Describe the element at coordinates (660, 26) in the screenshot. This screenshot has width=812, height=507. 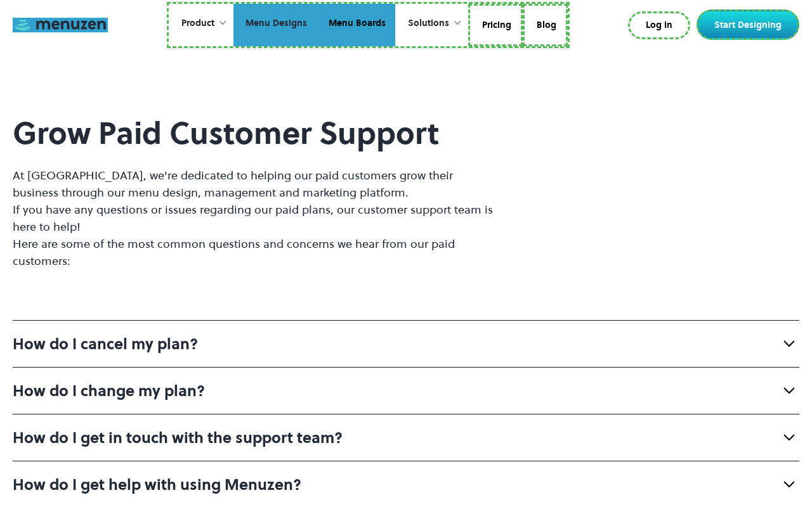
I see `a: Log In` at that location.